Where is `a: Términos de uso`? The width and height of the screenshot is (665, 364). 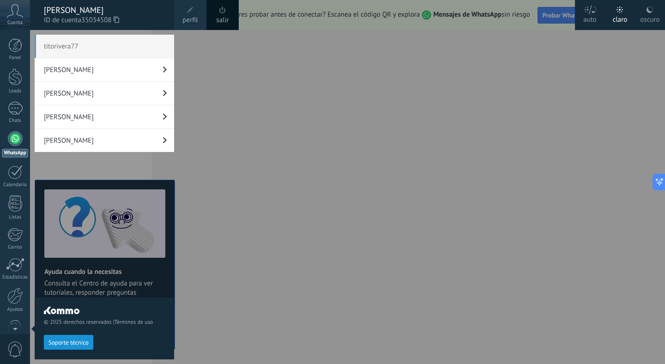
a: Términos de uso is located at coordinates (134, 322).